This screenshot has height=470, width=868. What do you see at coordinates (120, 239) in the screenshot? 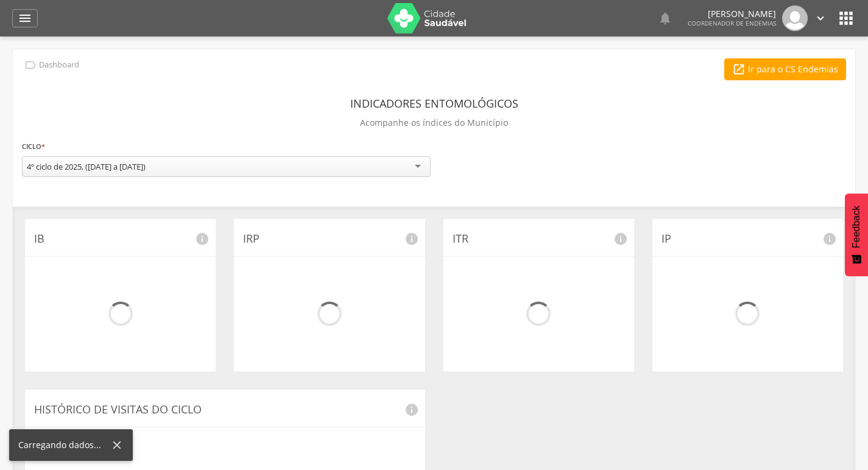
I see `p: IB` at bounding box center [120, 239].